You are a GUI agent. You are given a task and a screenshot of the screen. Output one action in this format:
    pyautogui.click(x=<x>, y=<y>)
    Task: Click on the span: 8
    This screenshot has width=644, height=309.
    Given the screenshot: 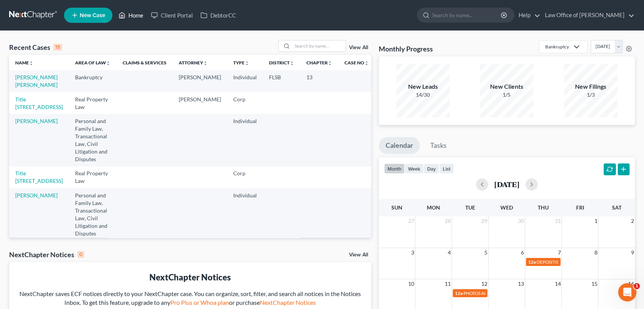 What is the action you would take?
    pyautogui.click(x=596, y=253)
    